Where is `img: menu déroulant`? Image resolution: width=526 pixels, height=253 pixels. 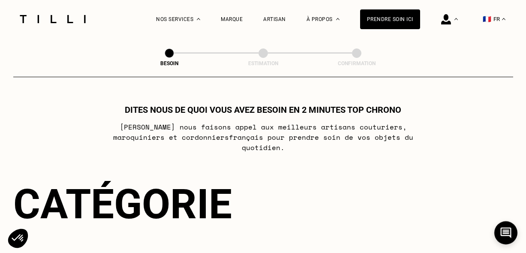 img: menu déroulant is located at coordinates (504, 19).